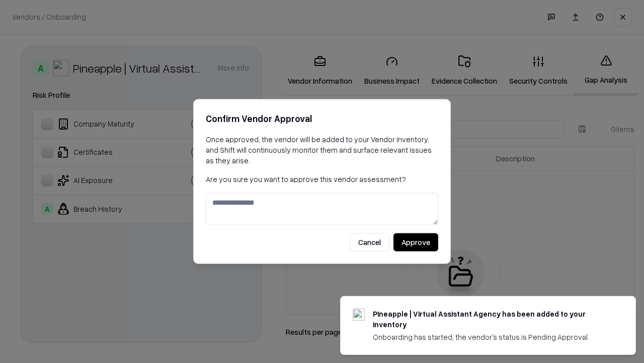  I want to click on div: Pineapple | Virtual Assistant Agency has been added to your inventory, so click(492, 319).